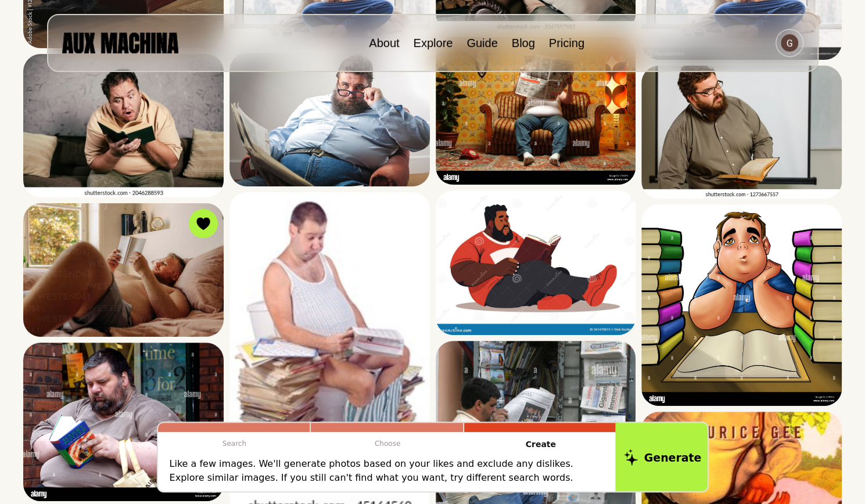 This screenshot has width=865, height=504. What do you see at coordinates (482, 43) in the screenshot?
I see `a: Guide` at bounding box center [482, 43].